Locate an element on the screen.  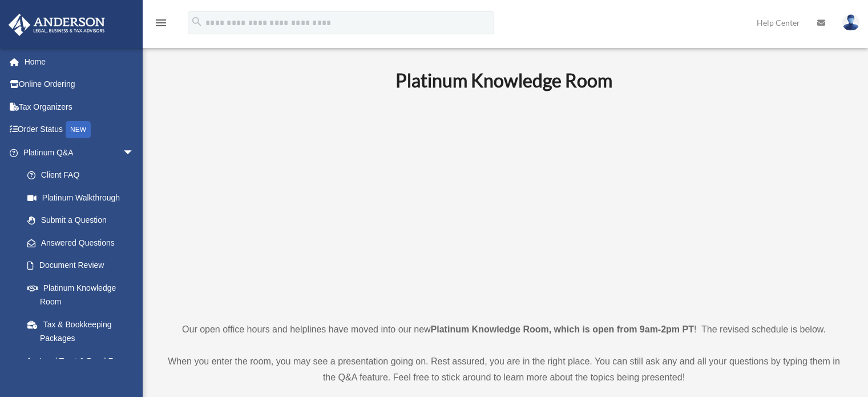
a: Order StatusNEW is located at coordinates (79, 130).